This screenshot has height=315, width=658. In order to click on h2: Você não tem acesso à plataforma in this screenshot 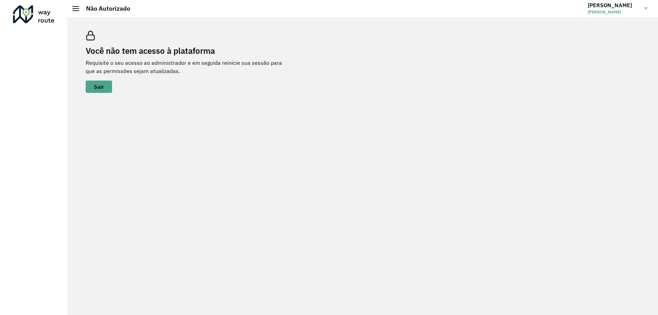, I will do `click(188, 51)`.